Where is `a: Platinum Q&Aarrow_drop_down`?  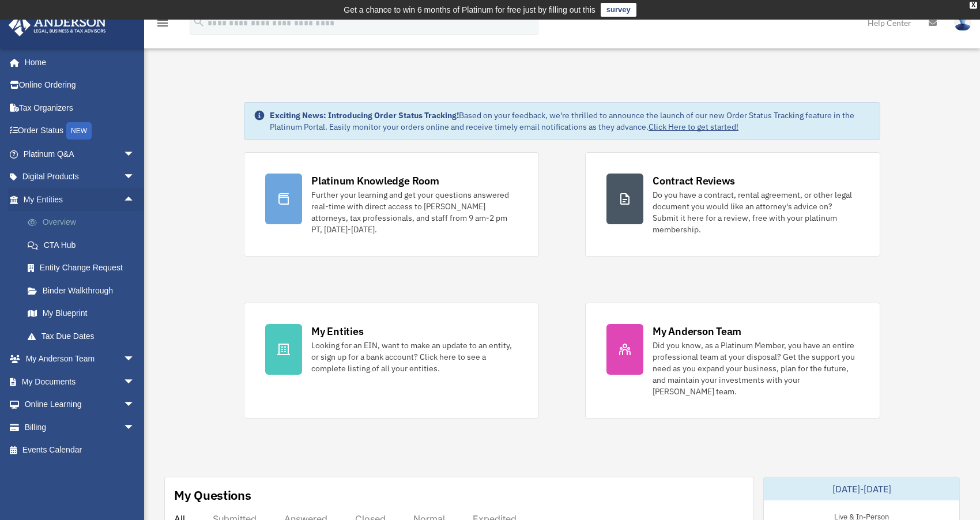 a: Platinum Q&Aarrow_drop_down is located at coordinates (80, 154).